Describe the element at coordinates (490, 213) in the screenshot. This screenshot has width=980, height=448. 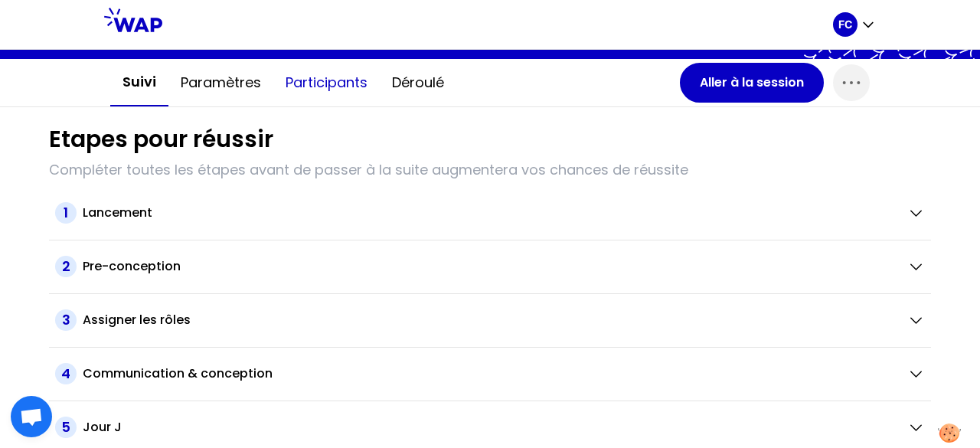
I see `button: 1Lancement` at that location.